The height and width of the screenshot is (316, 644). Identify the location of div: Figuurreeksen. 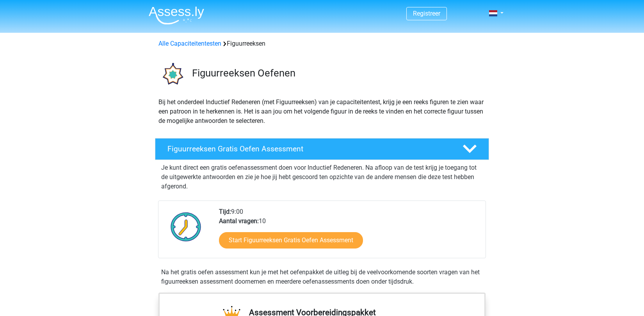
(322, 44).